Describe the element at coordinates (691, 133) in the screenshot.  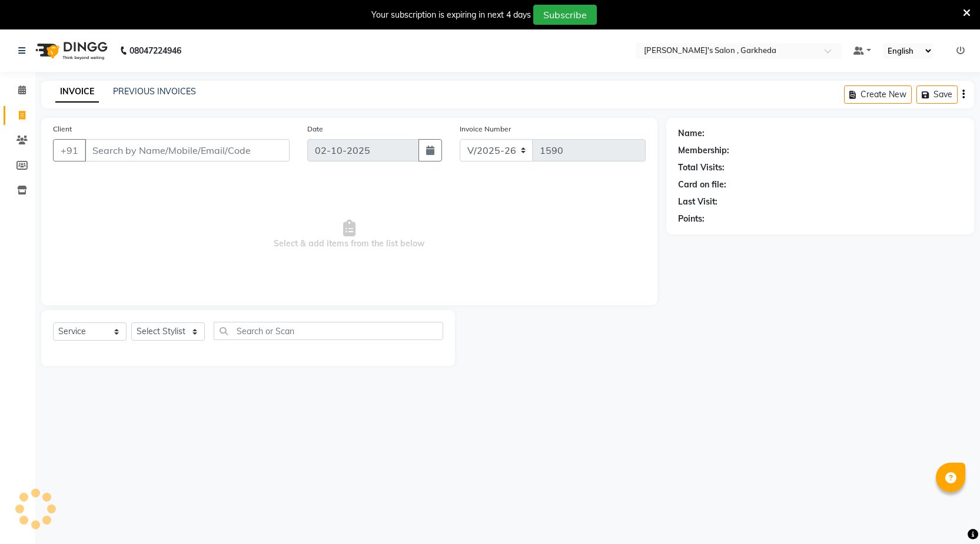
I see `div: Name:` at that location.